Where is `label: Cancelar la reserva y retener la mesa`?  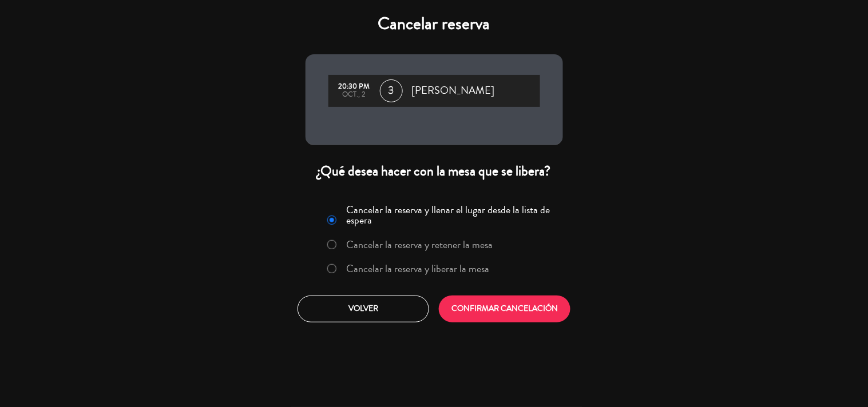
label: Cancelar la reserva y retener la mesa is located at coordinates (420, 245).